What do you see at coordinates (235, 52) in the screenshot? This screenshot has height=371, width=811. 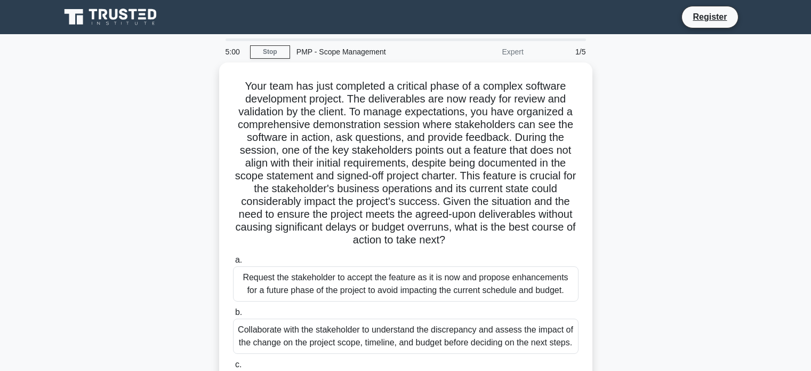 I see `div: 5:00` at bounding box center [235, 52].